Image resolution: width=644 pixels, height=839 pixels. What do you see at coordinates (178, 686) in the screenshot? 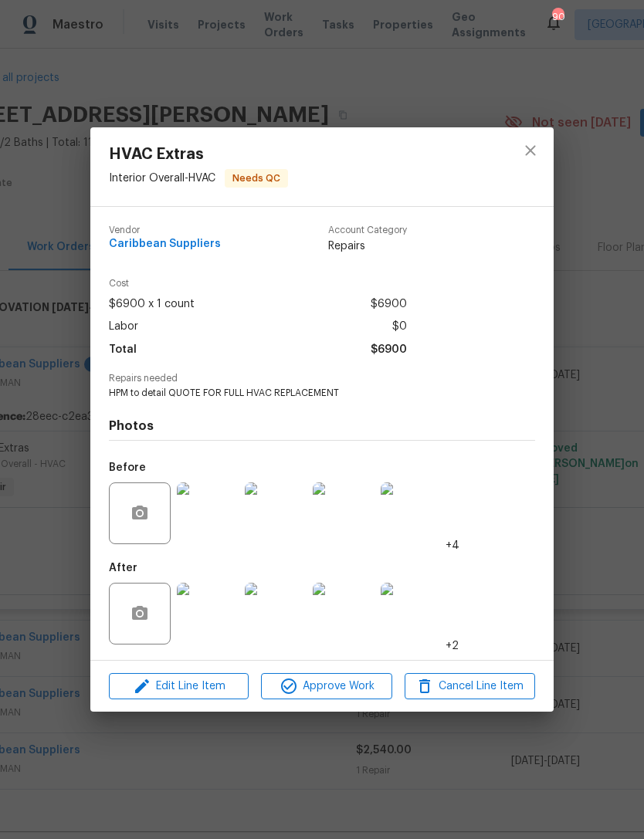
I see `span: Edit Line Item` at bounding box center [178, 686].